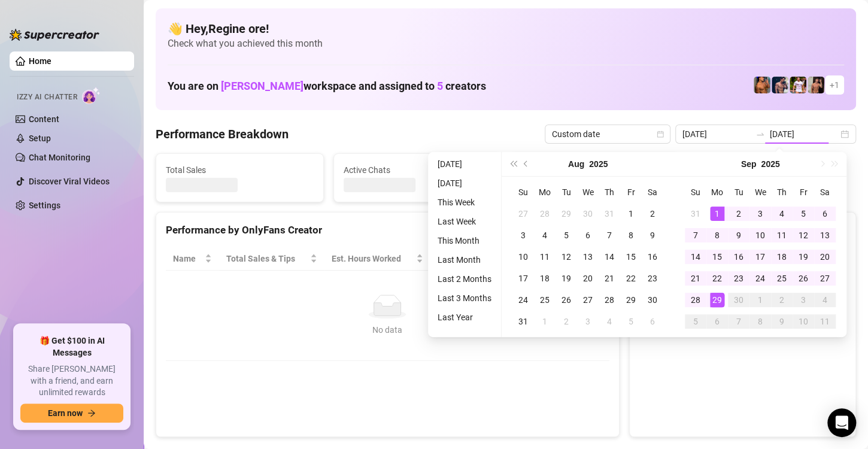 The image size is (868, 449). What do you see at coordinates (560, 259) in the screenshot?
I see `th: Chat Conversion` at bounding box center [560, 259].